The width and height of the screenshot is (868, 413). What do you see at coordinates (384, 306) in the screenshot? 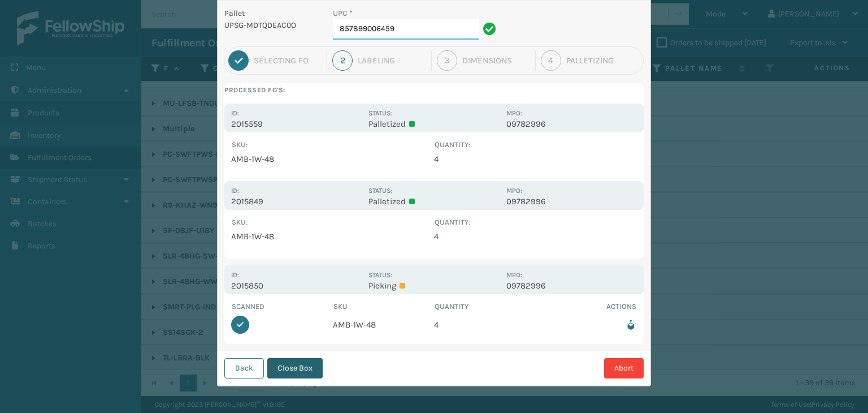
I see `th: SKU` at bounding box center [384, 306].